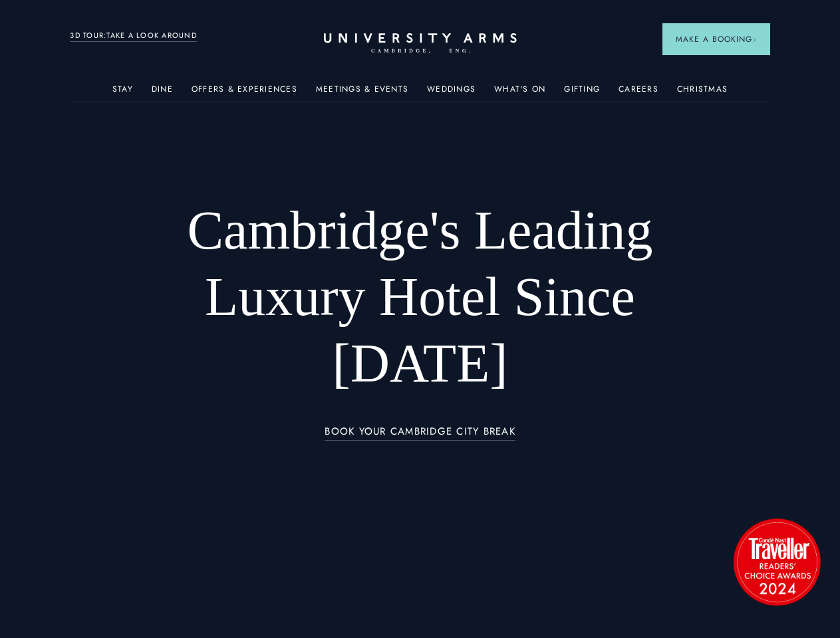 The height and width of the screenshot is (638, 840). Describe the element at coordinates (133, 36) in the screenshot. I see `a: 3D TOUR:TAKE A LOOK AROUND` at that location.